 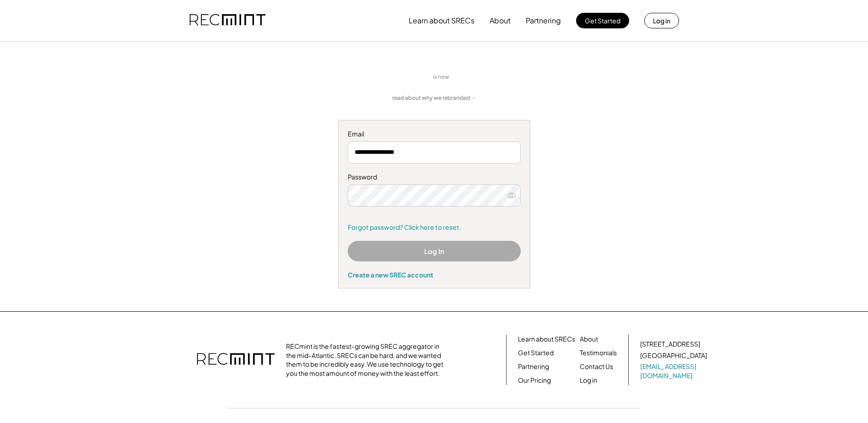 I want to click on button: Log In, so click(x=434, y=251).